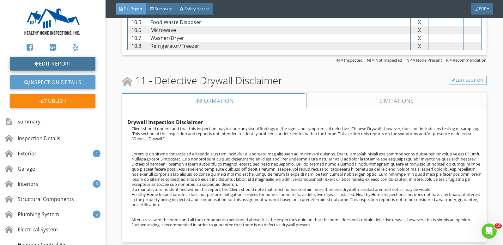 The image size is (503, 245). Describe the element at coordinates (20, 169) in the screenshot. I see `div: Garage` at that location.